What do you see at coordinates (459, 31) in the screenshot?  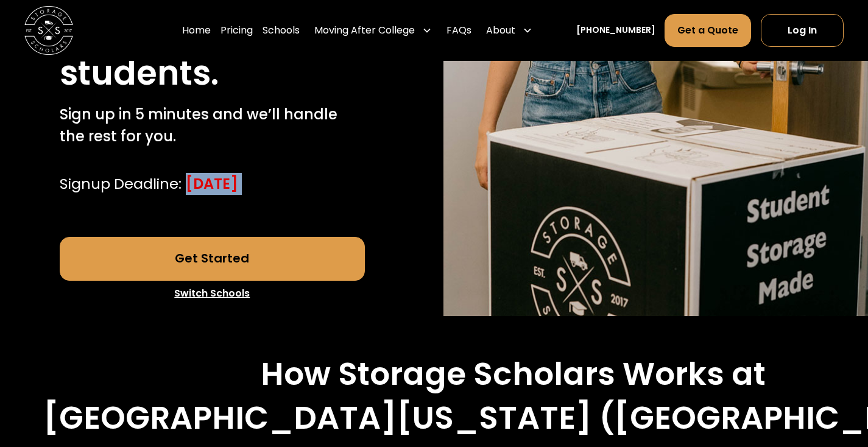 I see `a: FAQs` at bounding box center [459, 31].